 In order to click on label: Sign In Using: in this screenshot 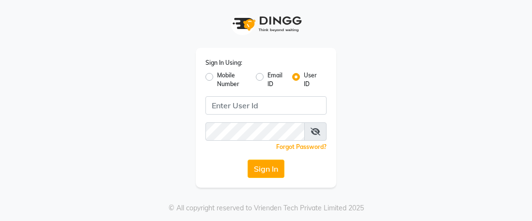, I will do `click(224, 63)`.